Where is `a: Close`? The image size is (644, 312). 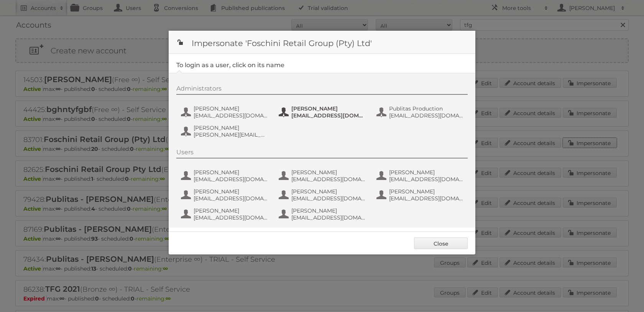
a: Close is located at coordinates (441, 243).